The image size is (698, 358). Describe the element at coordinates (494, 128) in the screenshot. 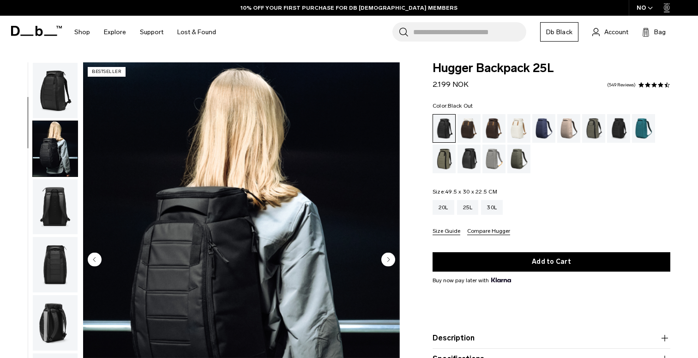

I see `a: Espresso` at that location.